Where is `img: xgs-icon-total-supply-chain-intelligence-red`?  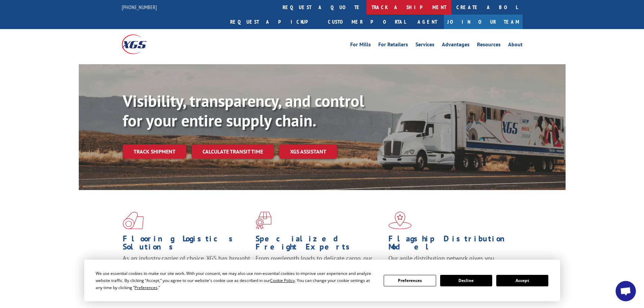
img: xgs-icon-total-supply-chain-intelligence-red is located at coordinates (133, 220).